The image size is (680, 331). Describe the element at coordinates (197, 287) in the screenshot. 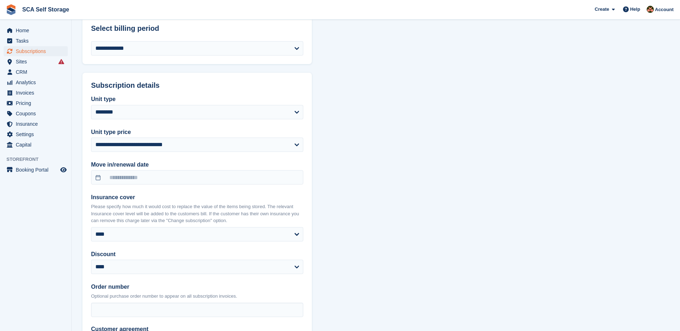

I see `label: Order number` at that location.